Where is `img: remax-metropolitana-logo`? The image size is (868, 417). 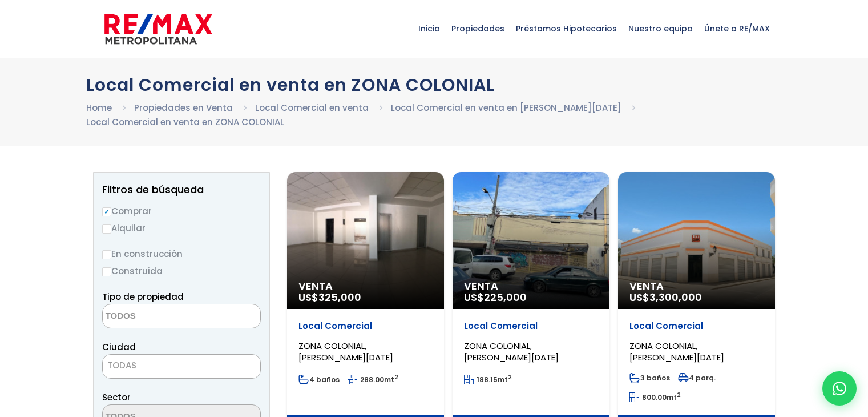 img: remax-metropolitana-logo is located at coordinates (158, 29).